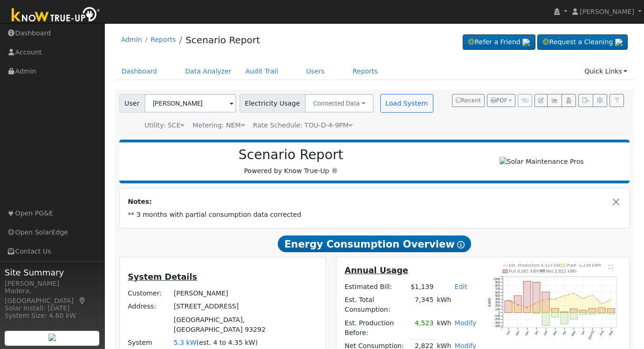  What do you see at coordinates (140, 71) in the screenshot?
I see `a: Dashboard` at bounding box center [140, 71].